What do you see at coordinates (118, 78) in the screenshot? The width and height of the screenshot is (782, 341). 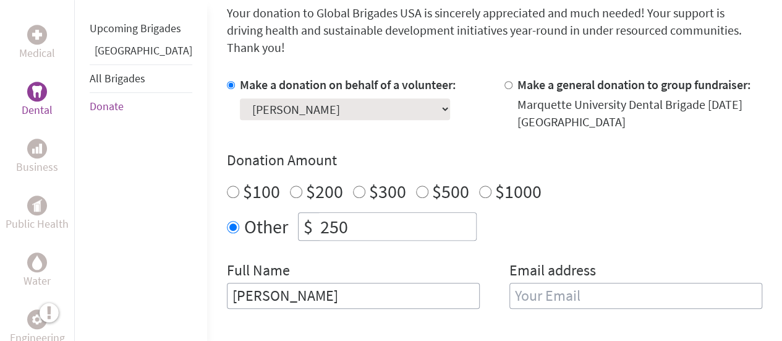 I see `a: All Brigades` at bounding box center [118, 78].